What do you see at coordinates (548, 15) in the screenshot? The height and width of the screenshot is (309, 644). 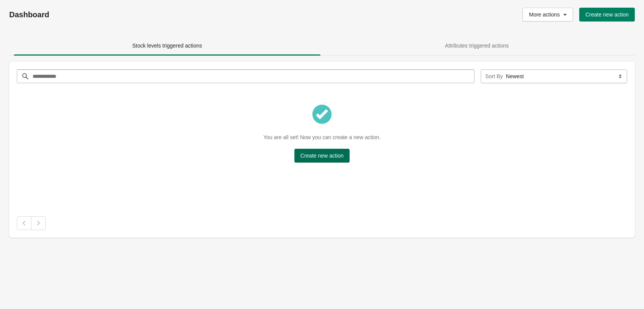 I see `button: More actions` at bounding box center [548, 15].